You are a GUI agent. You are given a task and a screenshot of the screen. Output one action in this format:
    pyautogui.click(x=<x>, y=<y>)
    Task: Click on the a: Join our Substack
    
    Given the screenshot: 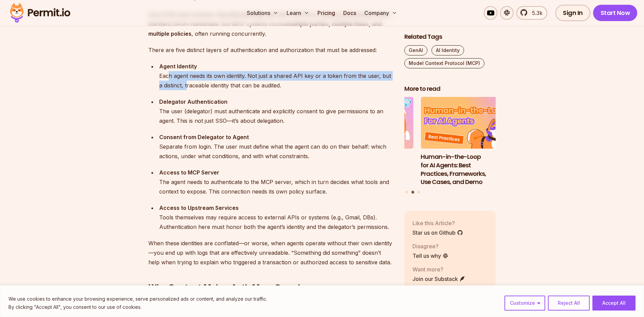 What is the action you would take?
    pyautogui.click(x=439, y=279)
    